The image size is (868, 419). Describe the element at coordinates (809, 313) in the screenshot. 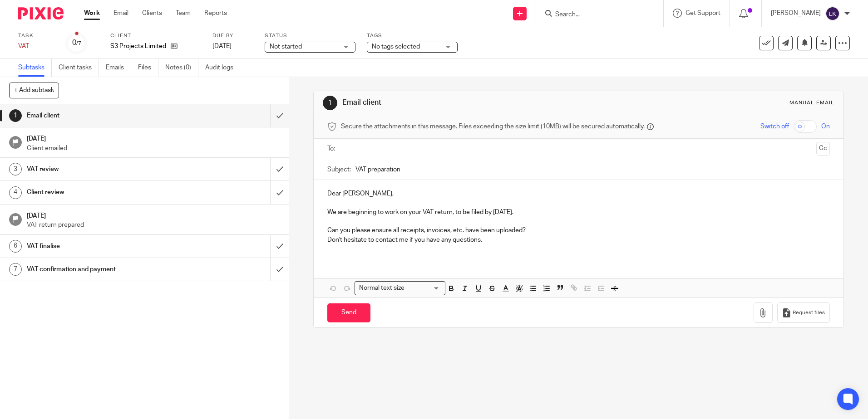

I see `span: Request files` at that location.